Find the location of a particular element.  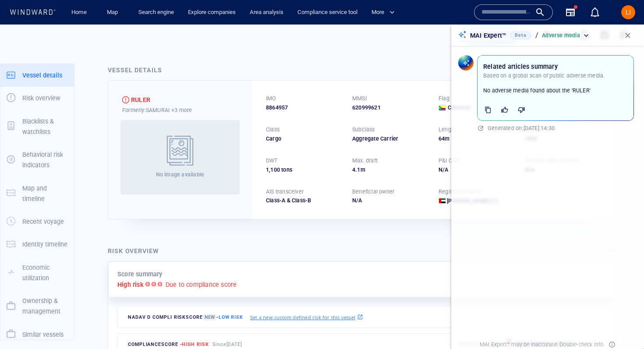

p: Risk overview is located at coordinates (41, 98).